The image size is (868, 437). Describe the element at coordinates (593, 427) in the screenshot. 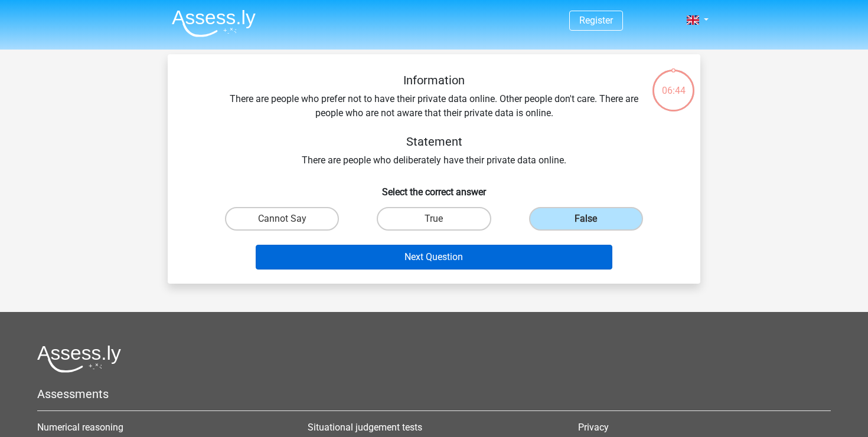

I see `a: Privacy` at that location.